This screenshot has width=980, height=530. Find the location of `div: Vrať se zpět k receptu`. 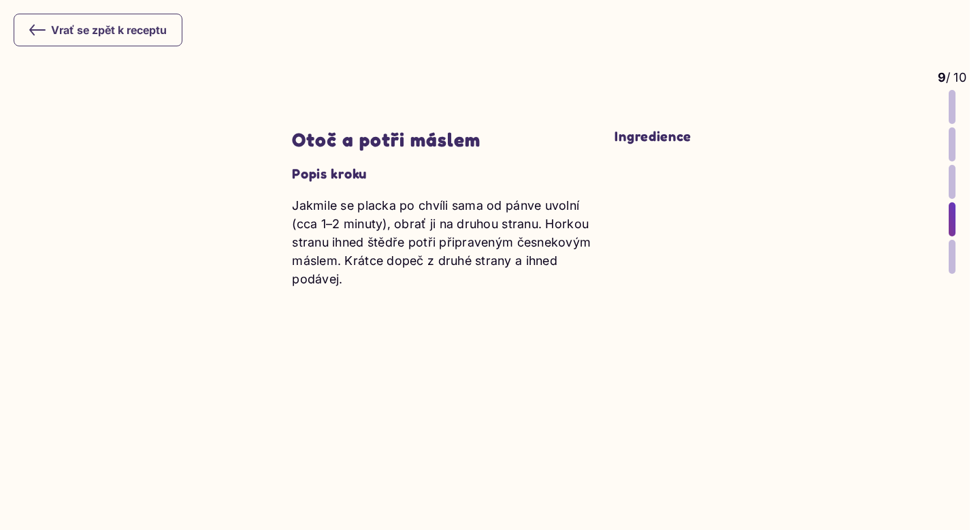

div: Vrať se zpět k receptu is located at coordinates (98, 30).